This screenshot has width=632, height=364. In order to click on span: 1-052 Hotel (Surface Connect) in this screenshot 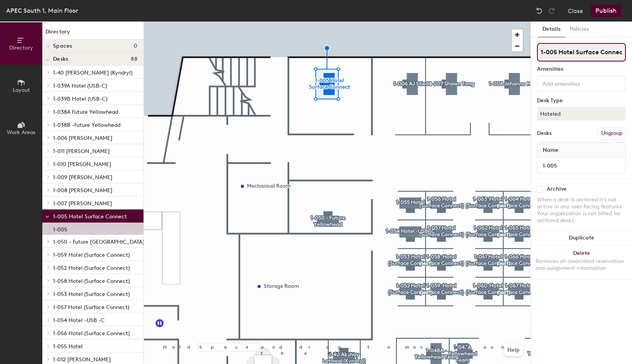, I will do `click(91, 268)`.